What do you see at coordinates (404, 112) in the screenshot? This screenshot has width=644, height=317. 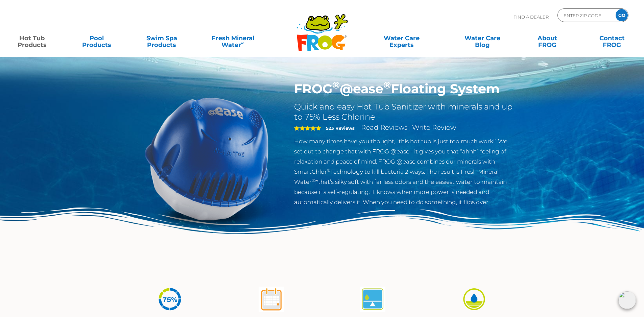 I see `h2: Quick and easy Hot Tub Sanitizer with minerals and up to 75% Less Chlorine` at bounding box center [404, 112].